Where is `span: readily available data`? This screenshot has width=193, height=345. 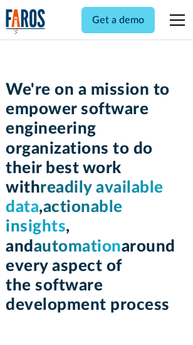
span: readily available data is located at coordinates (85, 197).